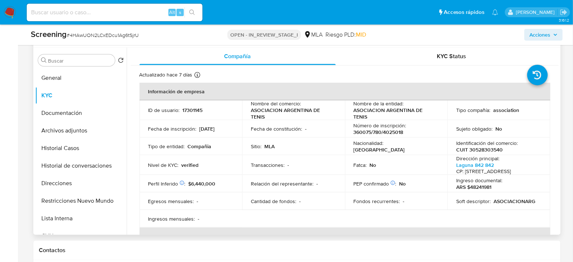  I want to click on th: Datos de contacto, so click(345, 237).